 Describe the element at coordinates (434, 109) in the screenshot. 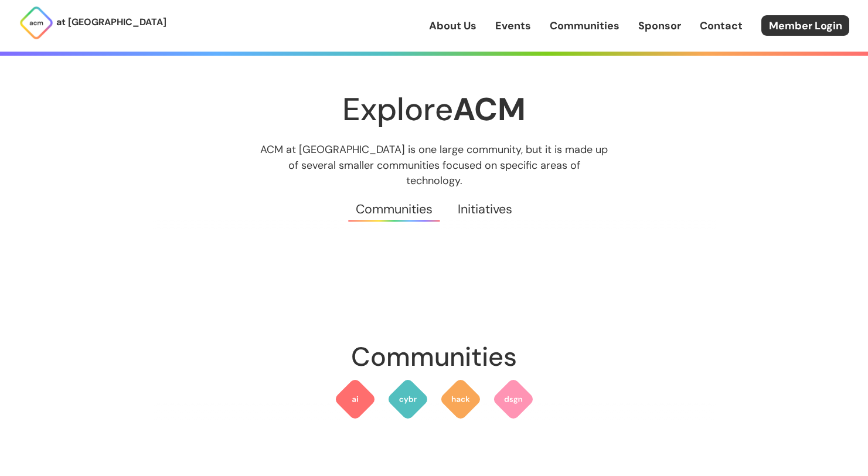

I see `h1: Explore` at that location.